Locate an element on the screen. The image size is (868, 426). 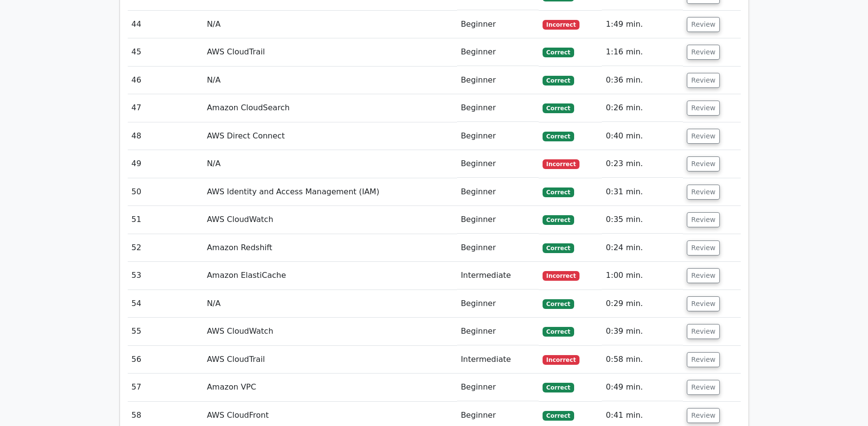
td: 0:35 min. is located at coordinates (642, 220).